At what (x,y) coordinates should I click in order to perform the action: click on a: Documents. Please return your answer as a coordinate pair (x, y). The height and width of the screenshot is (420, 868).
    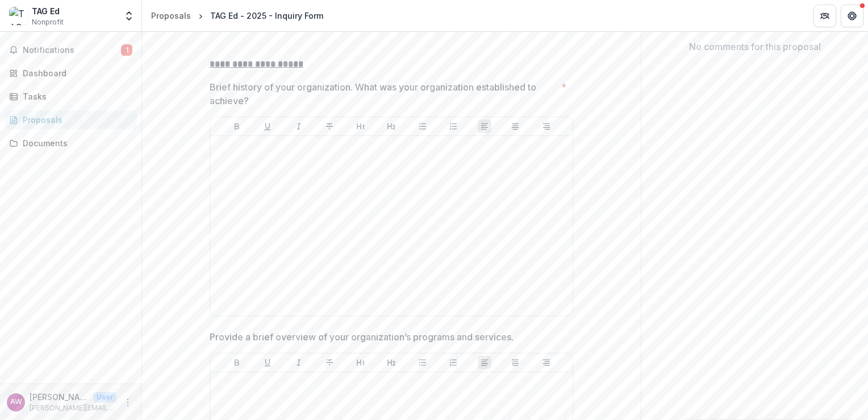
    Looking at the image, I should click on (71, 142).